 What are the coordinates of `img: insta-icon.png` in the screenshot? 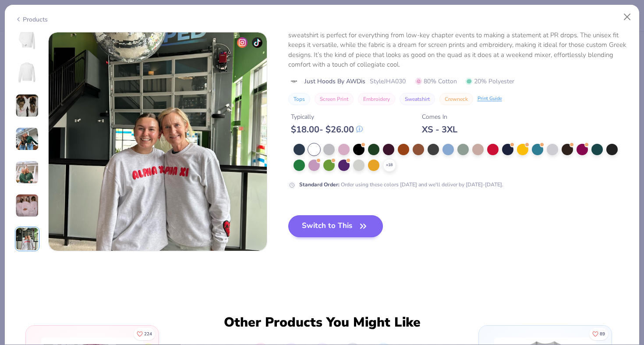 It's located at (242, 42).